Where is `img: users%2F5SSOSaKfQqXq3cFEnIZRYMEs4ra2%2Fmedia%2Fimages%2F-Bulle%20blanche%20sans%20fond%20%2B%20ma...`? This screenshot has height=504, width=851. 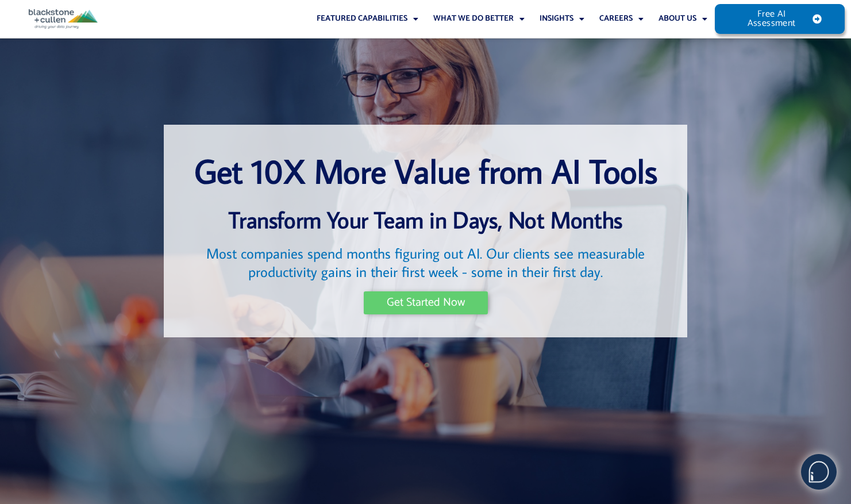 img: users%2F5SSOSaKfQqXq3cFEnIZRYMEs4ra2%2Fmedia%2Fimages%2F-Bulle%20blanche%20sans%20fond%20%2B%20ma... is located at coordinates (819, 472).